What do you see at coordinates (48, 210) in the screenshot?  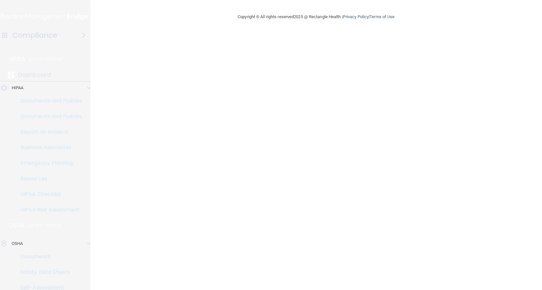 I see `p: HIPAA Risk Assessment` at bounding box center [48, 210].